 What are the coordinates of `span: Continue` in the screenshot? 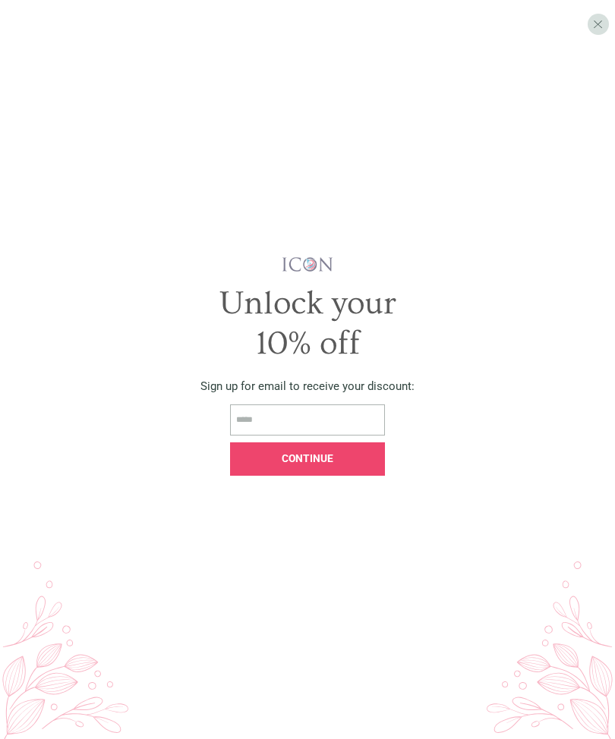 It's located at (307, 458).